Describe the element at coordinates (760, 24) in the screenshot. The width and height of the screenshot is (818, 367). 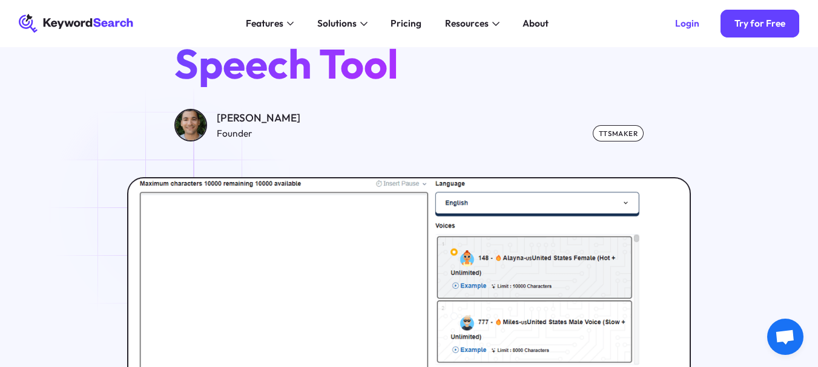
I see `a: Try for Free` at that location.